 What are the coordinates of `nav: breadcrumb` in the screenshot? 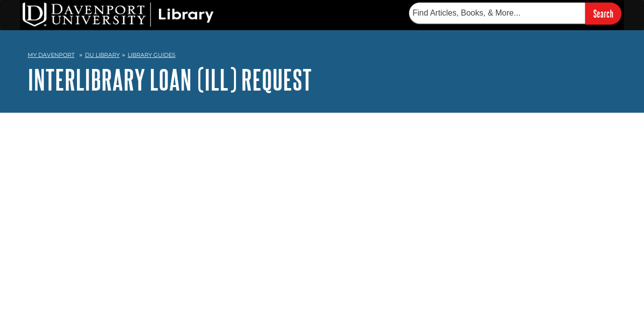 It's located at (322, 57).